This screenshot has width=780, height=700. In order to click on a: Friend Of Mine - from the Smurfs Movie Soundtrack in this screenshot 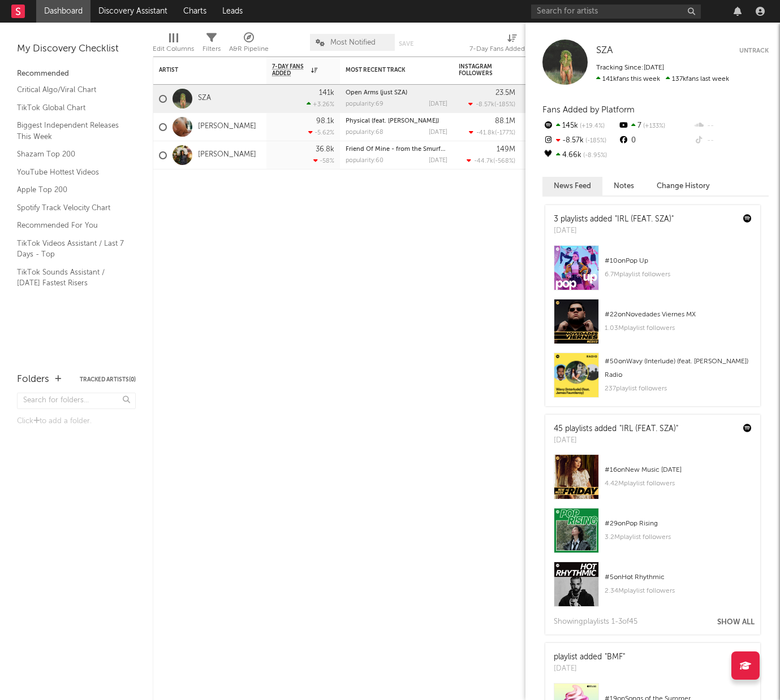, I will do `click(422, 149)`.